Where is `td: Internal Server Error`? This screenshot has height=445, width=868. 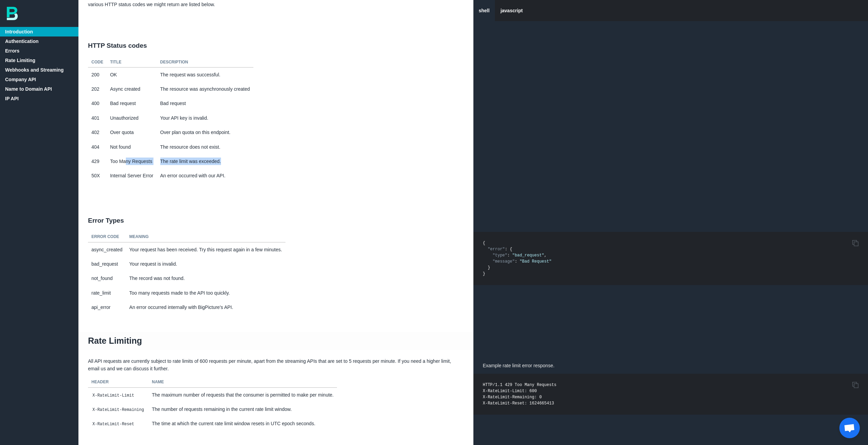
td: Internal Server Error is located at coordinates (132, 175).